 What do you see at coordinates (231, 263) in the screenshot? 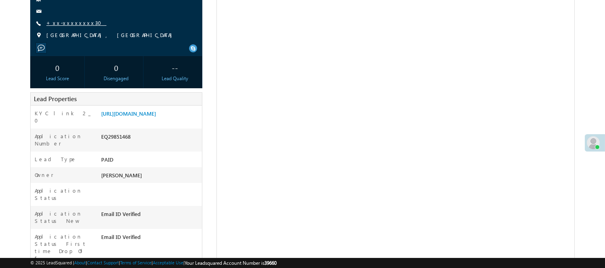
I see `span: Your Leadsquared Account Number is` at bounding box center [231, 263].